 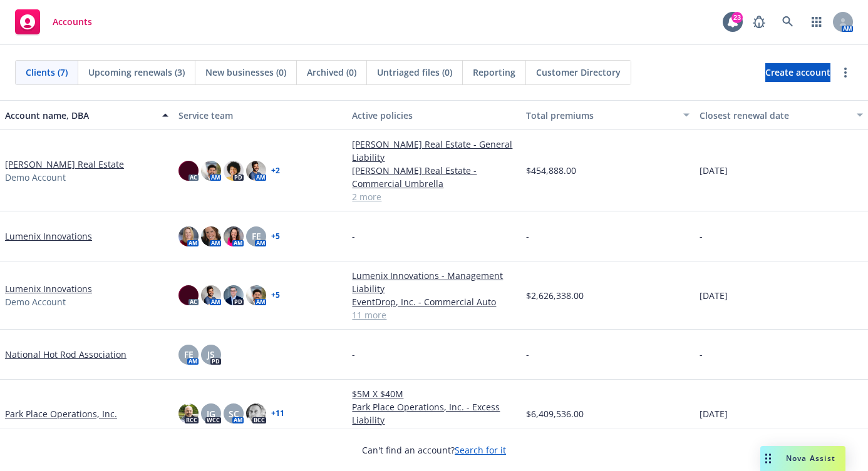 What do you see at coordinates (798, 73) in the screenshot?
I see `span: Create account` at bounding box center [798, 73].